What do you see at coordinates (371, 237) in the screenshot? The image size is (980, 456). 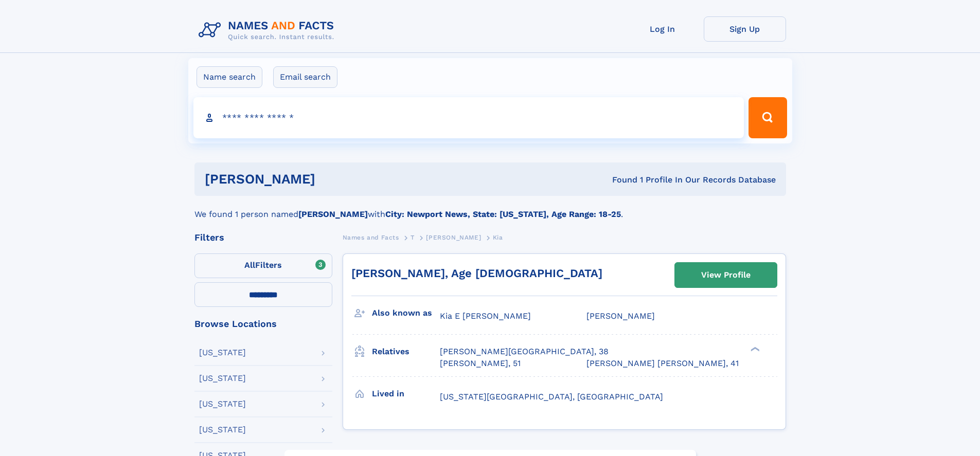 I see `a: Names and Facts` at bounding box center [371, 237].